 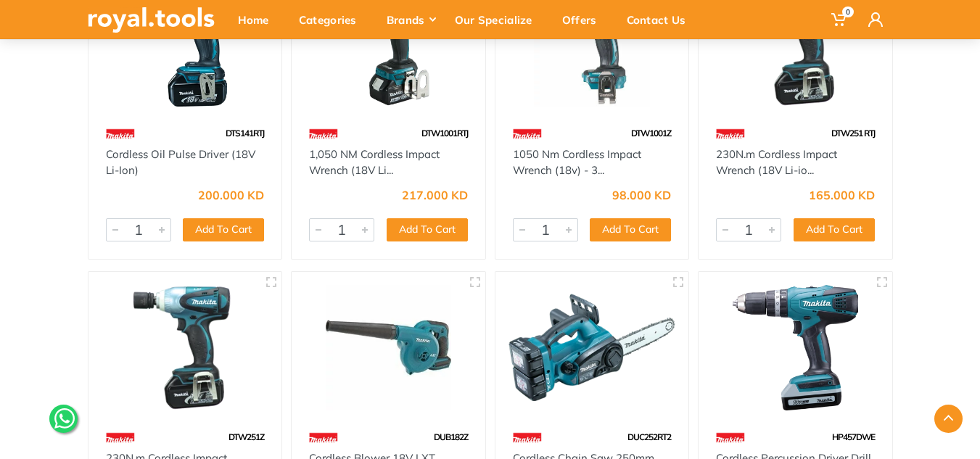 I want to click on div: 98.000 KD, so click(x=641, y=195).